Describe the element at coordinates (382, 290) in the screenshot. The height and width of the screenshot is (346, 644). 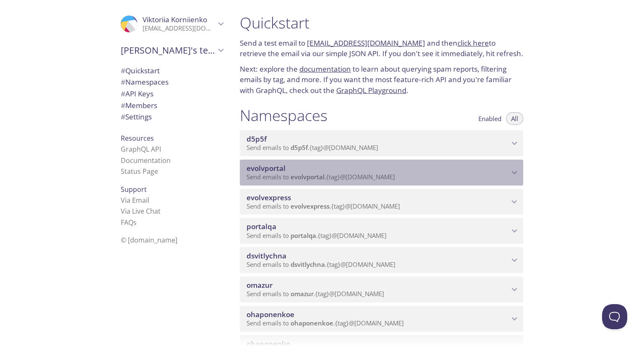
I see `div: omazur namespace` at that location.